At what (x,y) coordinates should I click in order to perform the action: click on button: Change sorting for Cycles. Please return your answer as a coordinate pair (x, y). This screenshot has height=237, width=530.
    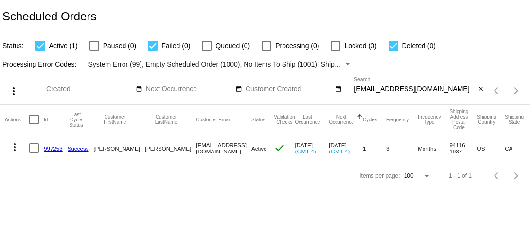
    Looking at the image, I should click on (370, 120).